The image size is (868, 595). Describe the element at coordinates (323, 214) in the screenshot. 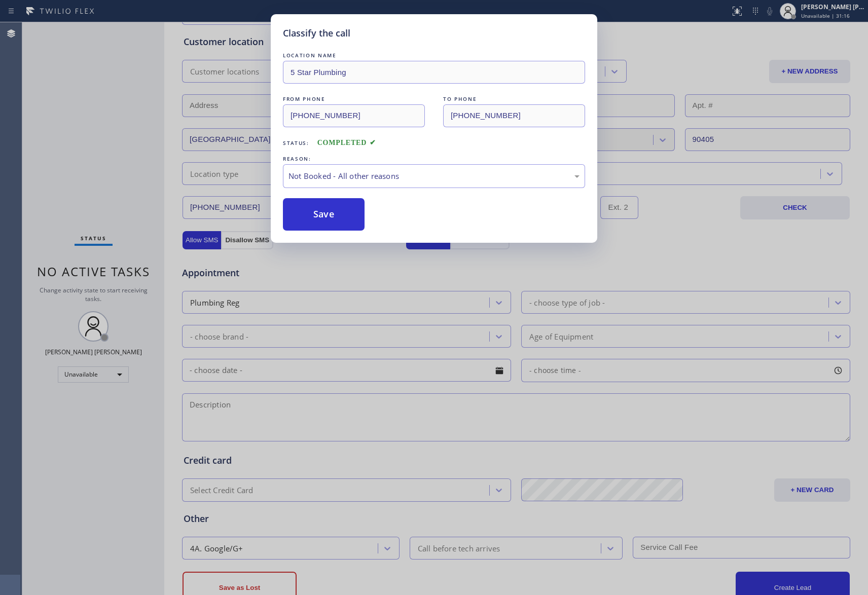

I see `button: Save` at that location.